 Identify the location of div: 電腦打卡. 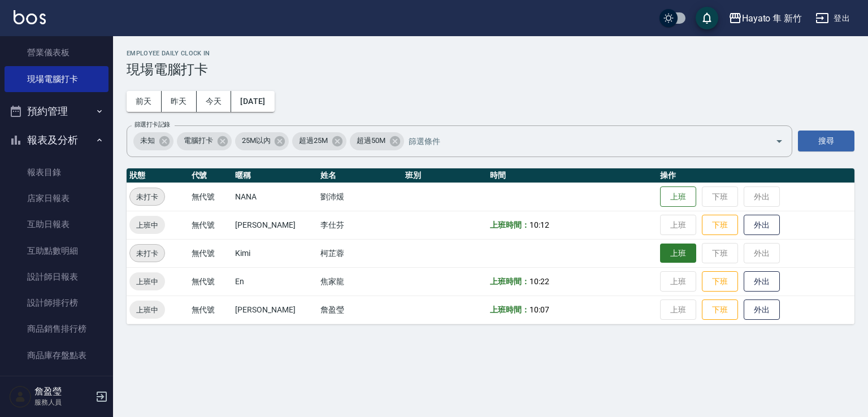
(204, 141).